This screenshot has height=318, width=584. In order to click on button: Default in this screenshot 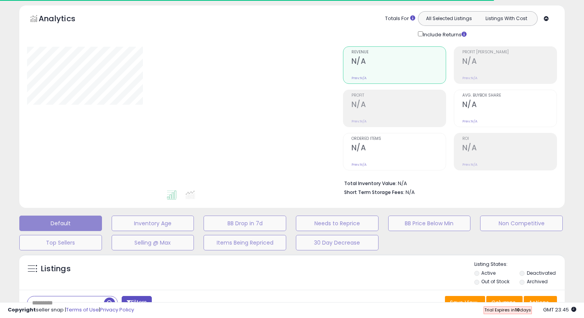, I will do `click(61, 223)`.